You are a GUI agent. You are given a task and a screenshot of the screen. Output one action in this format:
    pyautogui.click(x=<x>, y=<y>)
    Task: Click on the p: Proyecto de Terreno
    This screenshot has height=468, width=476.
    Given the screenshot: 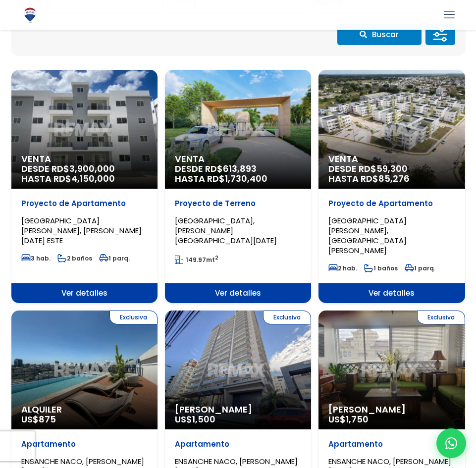 What is the action you would take?
    pyautogui.click(x=238, y=204)
    